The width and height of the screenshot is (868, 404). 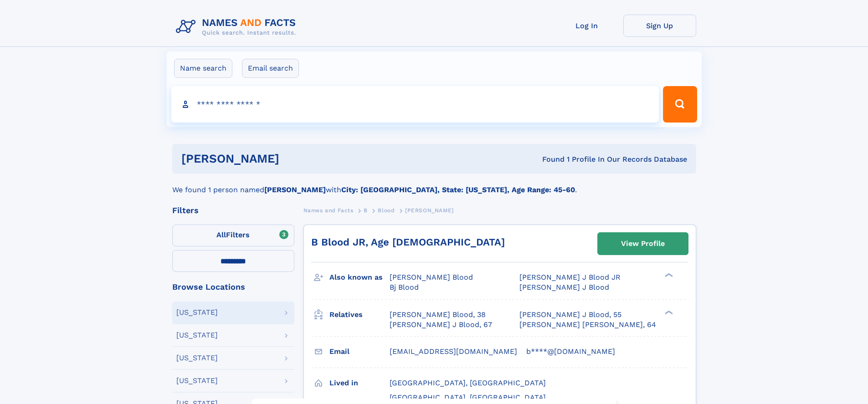 I want to click on span: Blood, so click(x=386, y=210).